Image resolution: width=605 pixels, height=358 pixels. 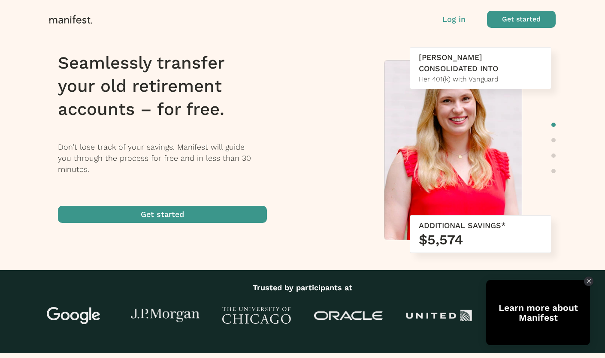 What do you see at coordinates (454, 19) in the screenshot?
I see `p: Log in` at bounding box center [454, 19].